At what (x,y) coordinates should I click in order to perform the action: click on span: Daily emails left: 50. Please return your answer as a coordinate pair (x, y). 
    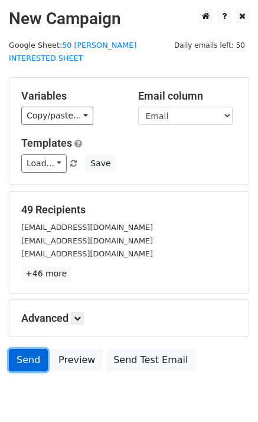
    Looking at the image, I should click on (209, 45).